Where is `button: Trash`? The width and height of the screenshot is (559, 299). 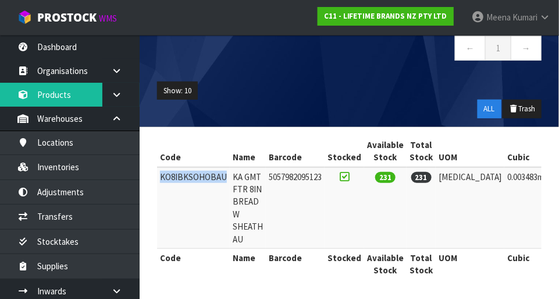 button: Trash is located at coordinates (522, 109).